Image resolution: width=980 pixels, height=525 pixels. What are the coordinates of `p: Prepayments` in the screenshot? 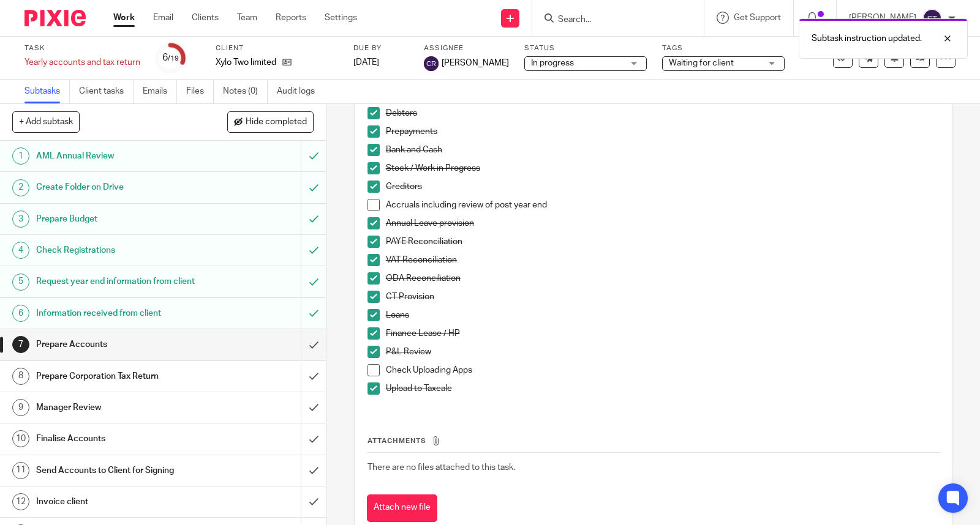 It's located at (663, 131).